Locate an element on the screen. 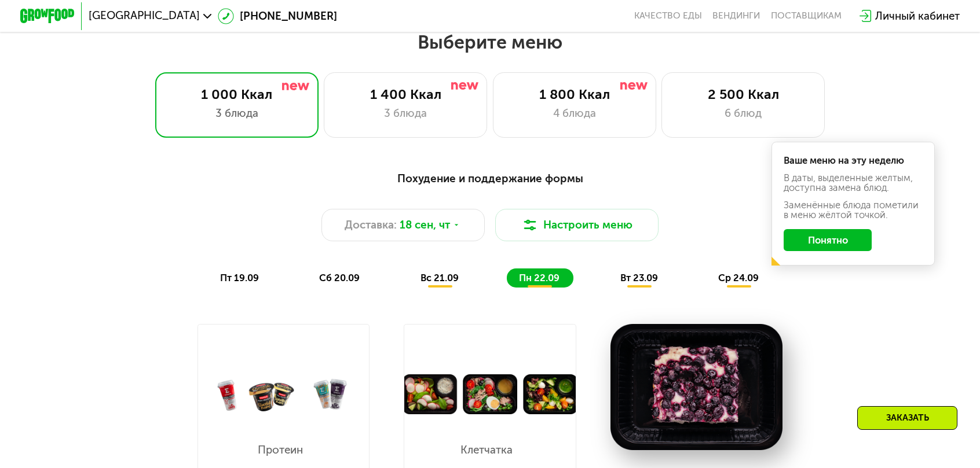 Image resolution: width=980 pixels, height=468 pixels. span: пн 22.09 is located at coordinates (540, 278).